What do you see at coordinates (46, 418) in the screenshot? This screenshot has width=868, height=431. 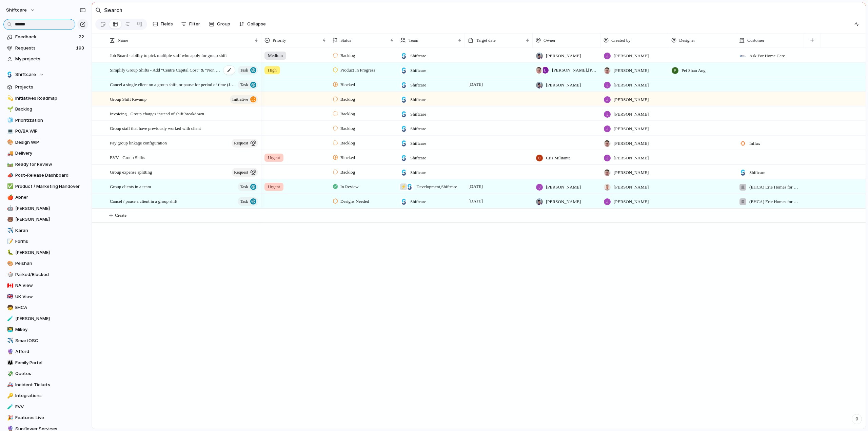 I see `a: 🎉Features Live` at bounding box center [46, 418].